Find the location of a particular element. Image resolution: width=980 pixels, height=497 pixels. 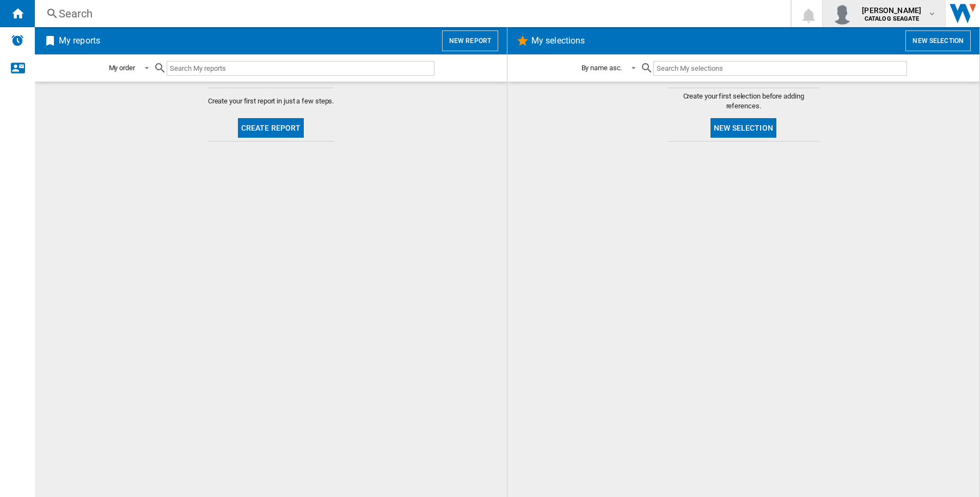

input: Search My reports is located at coordinates (301, 68).